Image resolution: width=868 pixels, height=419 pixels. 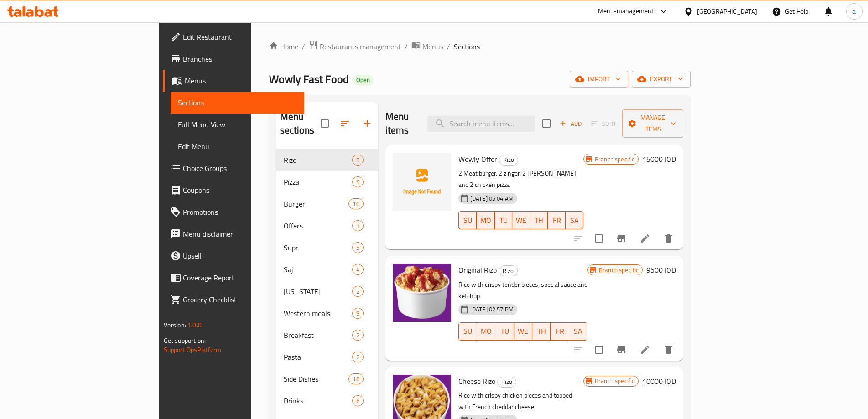 What do you see at coordinates (318, 314) in the screenshot?
I see `span: Western meals` at bounding box center [318, 314].